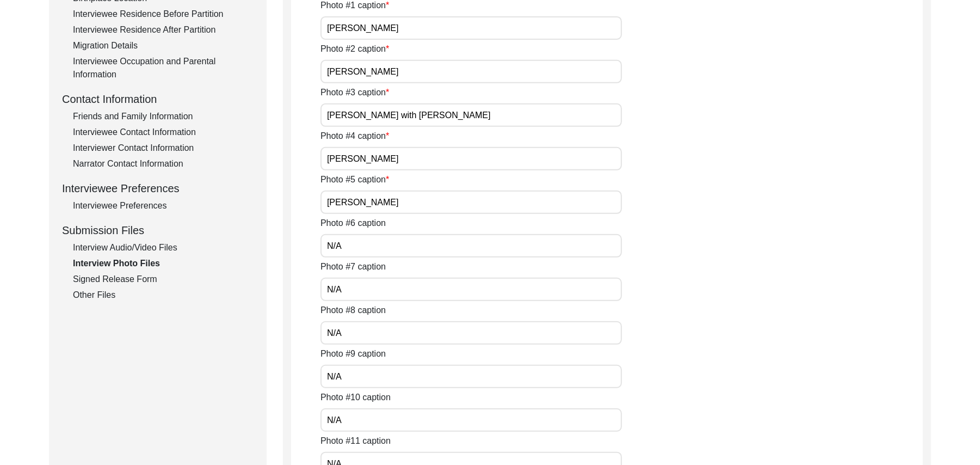 This screenshot has height=465, width=980. What do you see at coordinates (355, 397) in the screenshot?
I see `label: Photo #10 caption` at bounding box center [355, 397].